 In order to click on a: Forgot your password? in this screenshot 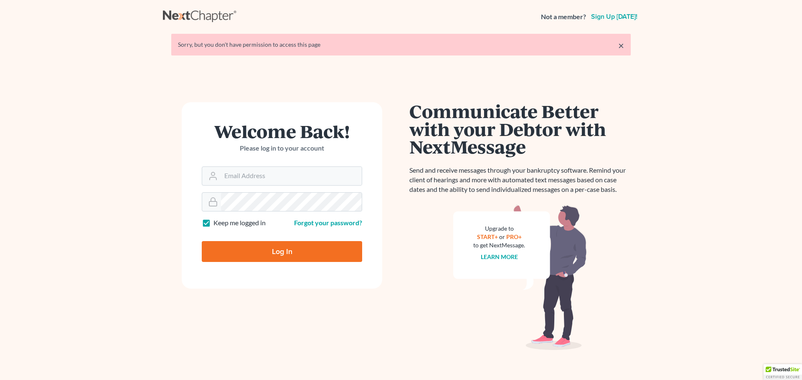, I will do `click(328, 223)`.